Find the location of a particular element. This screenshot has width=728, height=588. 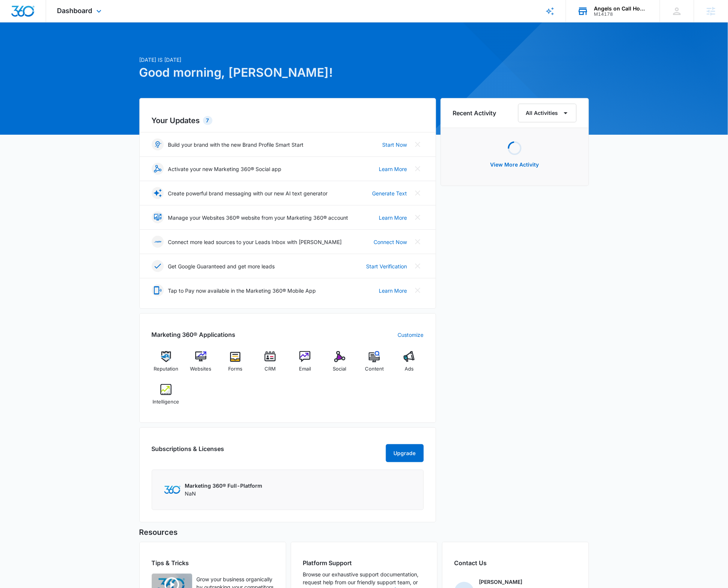

a: Reputation is located at coordinates (166, 365).